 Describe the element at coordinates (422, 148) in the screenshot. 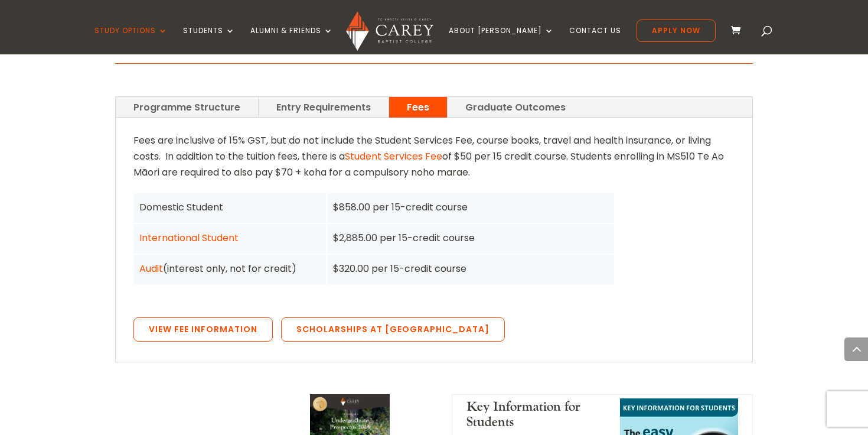

I see `span: Fees are inclusive of 15% GST, but do not include the Student Services Fee, course books, travel ...` at that location.